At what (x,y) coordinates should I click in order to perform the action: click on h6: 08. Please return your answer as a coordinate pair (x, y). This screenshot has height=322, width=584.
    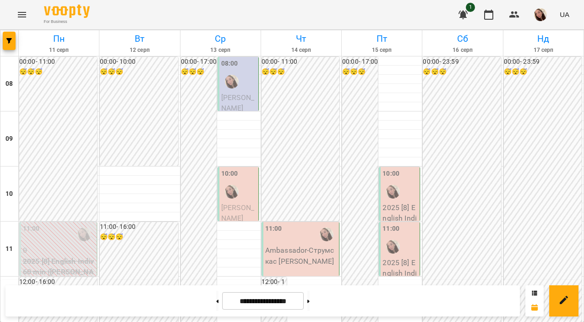
    Looking at the image, I should click on (9, 84).